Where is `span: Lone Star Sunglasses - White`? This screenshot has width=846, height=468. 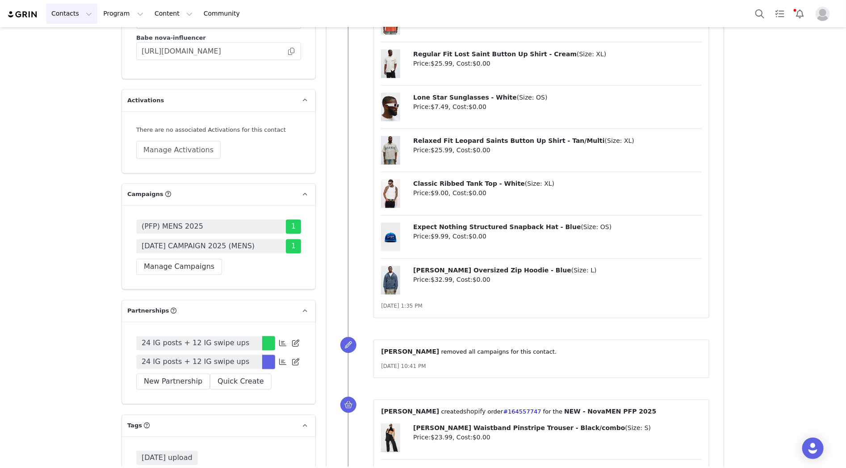 span: Lone Star Sunglasses - White is located at coordinates (465, 97).